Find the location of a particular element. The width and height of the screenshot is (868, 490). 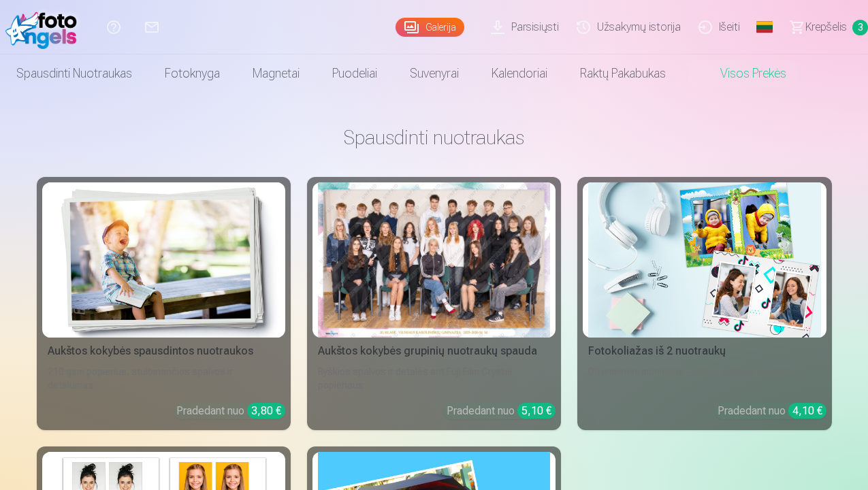

span: 3 is located at coordinates (860, 27).